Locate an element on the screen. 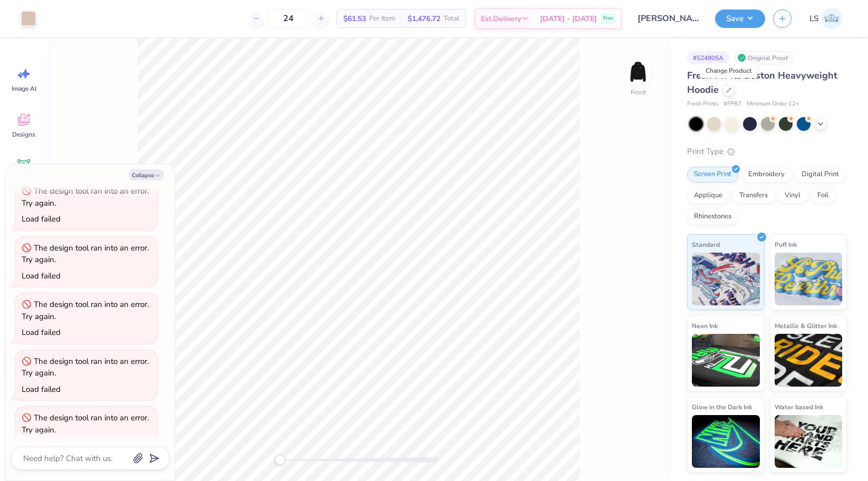  div: Vinyl is located at coordinates (793, 196).